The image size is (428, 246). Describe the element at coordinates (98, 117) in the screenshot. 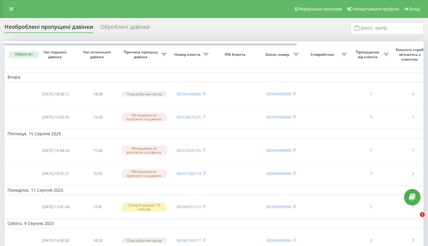

I see `td: 15:03` at that location.